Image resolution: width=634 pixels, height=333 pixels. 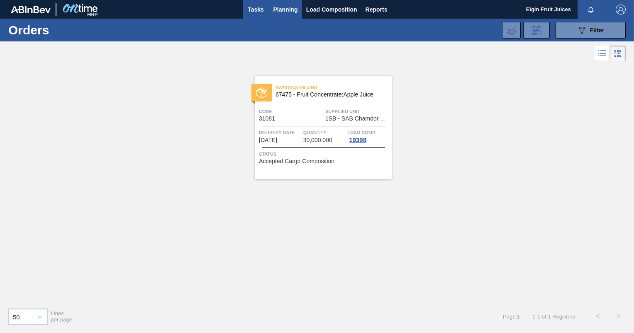 What do you see at coordinates (620, 10) in the screenshot?
I see `img: Logout` at bounding box center [620, 10].